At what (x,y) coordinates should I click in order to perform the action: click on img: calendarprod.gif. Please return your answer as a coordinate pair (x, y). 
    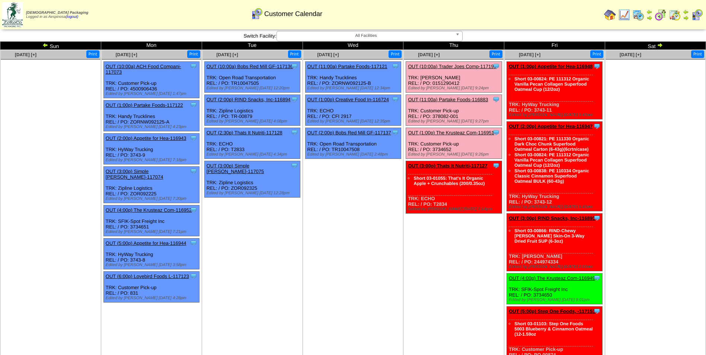
    Looking at the image, I should click on (639, 15).